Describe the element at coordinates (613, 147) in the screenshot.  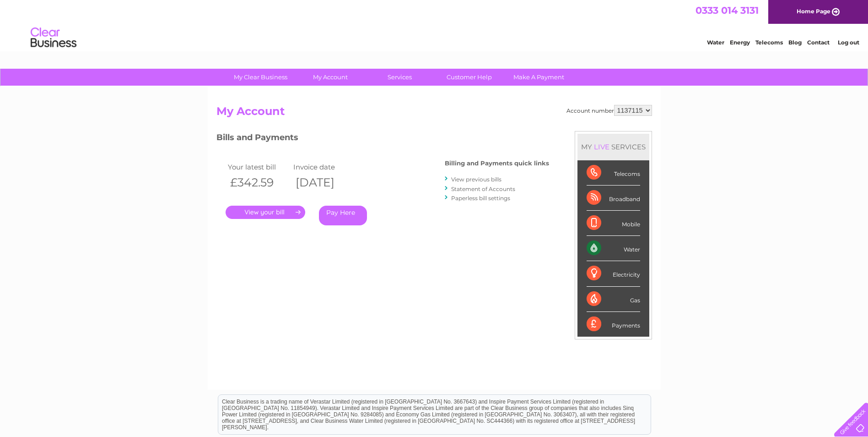
I see `div: MY SERVICES` at that location.